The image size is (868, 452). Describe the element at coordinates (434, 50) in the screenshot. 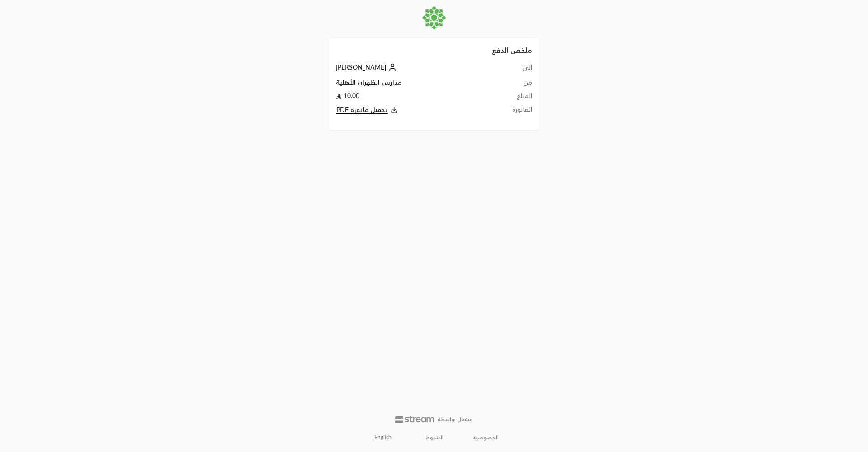

I see `h2: ملخص الدفع` at that location.